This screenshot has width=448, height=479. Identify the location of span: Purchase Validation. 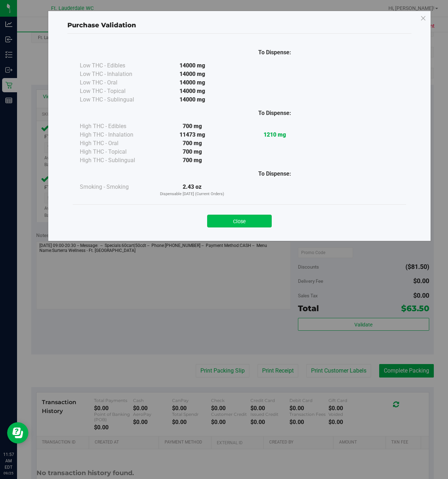
(102, 25).